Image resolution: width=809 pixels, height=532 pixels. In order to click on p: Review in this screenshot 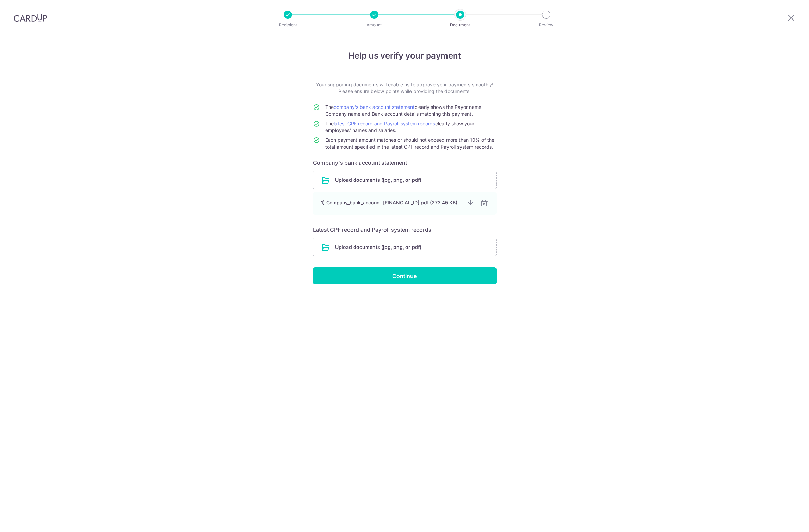, I will do `click(546, 25)`.